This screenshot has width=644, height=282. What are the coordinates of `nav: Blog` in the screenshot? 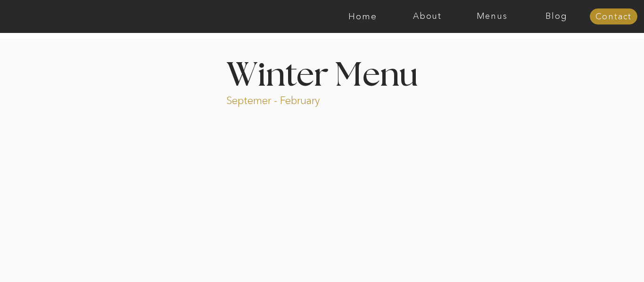 It's located at (557, 17).